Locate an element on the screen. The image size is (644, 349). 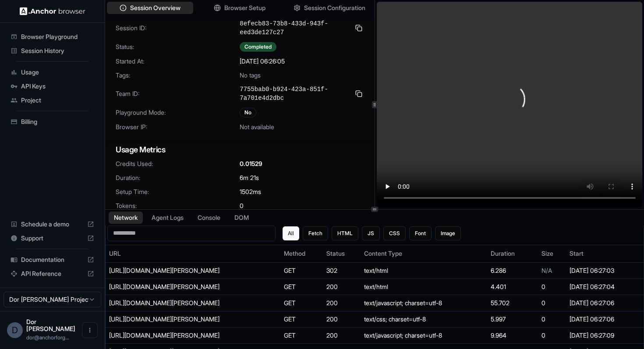
div: Completed is located at coordinates (258, 47).